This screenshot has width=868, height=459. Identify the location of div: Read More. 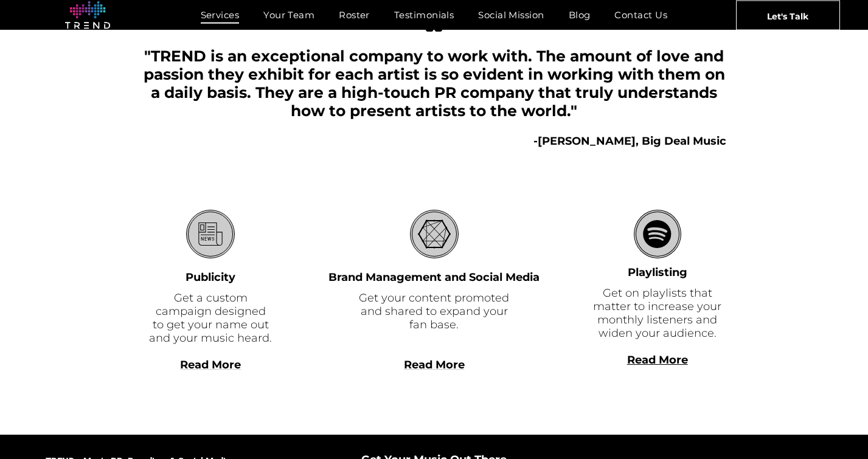
(658, 373).